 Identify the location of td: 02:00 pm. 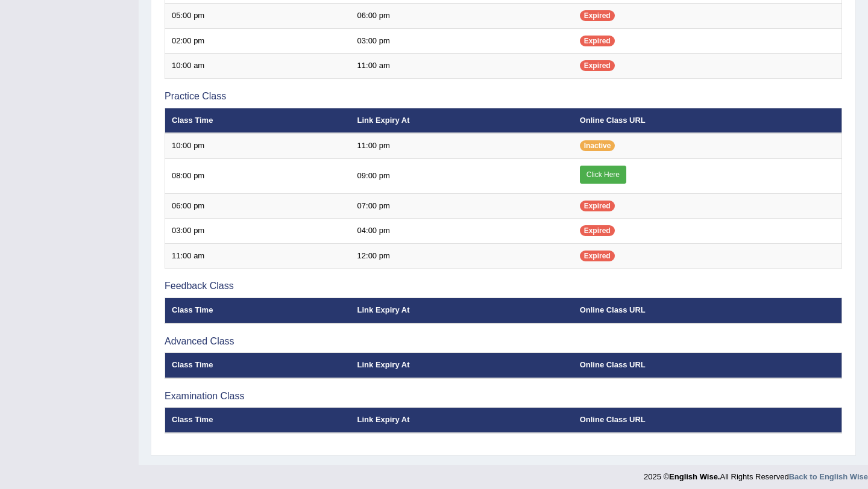
(258, 41).